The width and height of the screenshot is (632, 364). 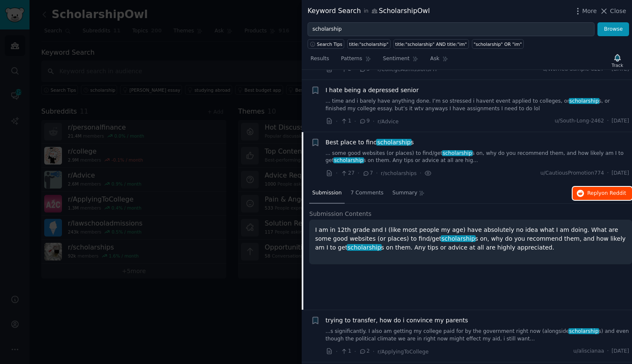 What do you see at coordinates (367, 193) in the screenshot?
I see `span: 7 Comments` at bounding box center [367, 193].